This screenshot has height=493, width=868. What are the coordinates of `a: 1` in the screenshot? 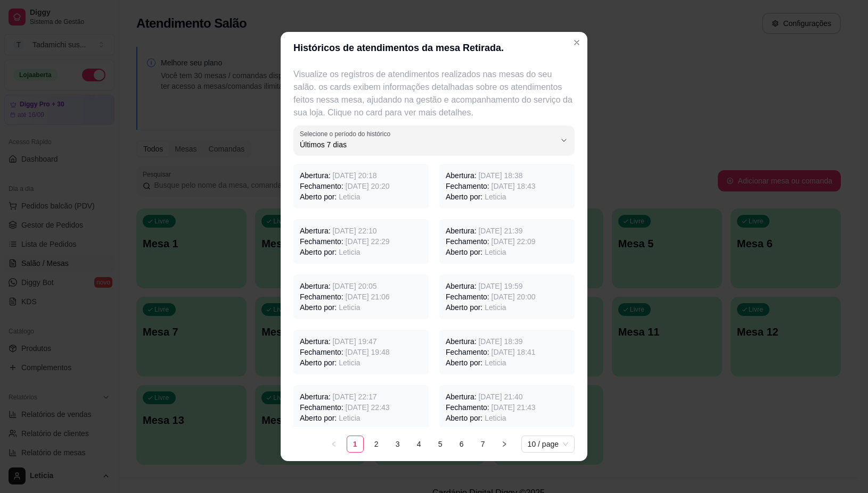 It's located at (355, 444).